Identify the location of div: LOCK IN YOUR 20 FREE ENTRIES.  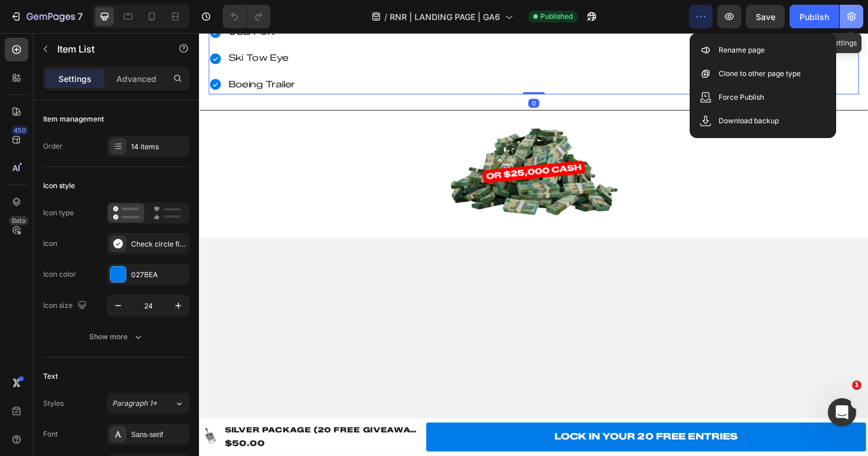
(473, 428).